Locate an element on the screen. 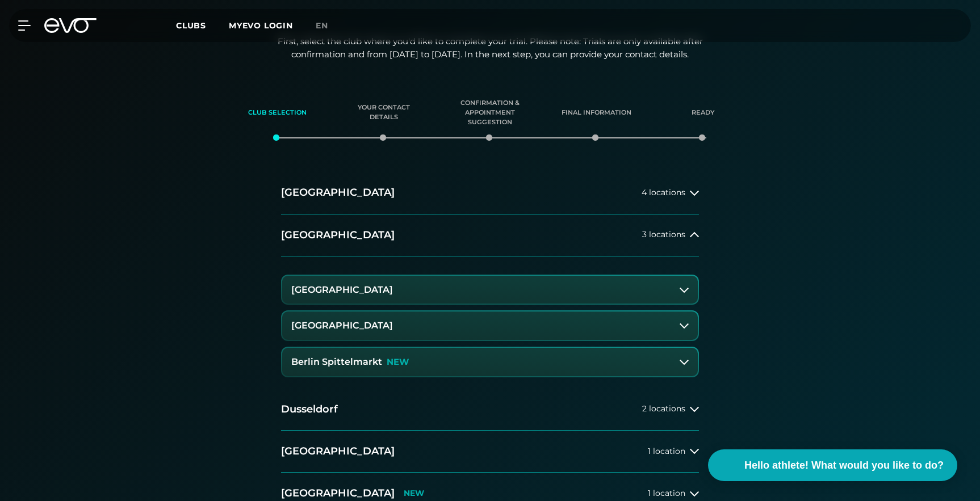  font: Club selection is located at coordinates (277, 113).